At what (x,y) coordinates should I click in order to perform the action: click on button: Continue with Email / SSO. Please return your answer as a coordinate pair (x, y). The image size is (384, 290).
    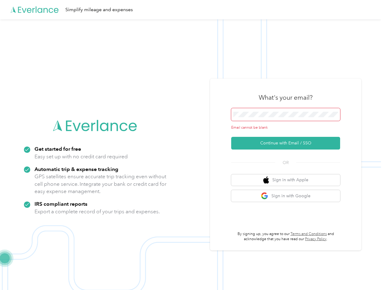
    Looking at the image, I should click on (285, 143).